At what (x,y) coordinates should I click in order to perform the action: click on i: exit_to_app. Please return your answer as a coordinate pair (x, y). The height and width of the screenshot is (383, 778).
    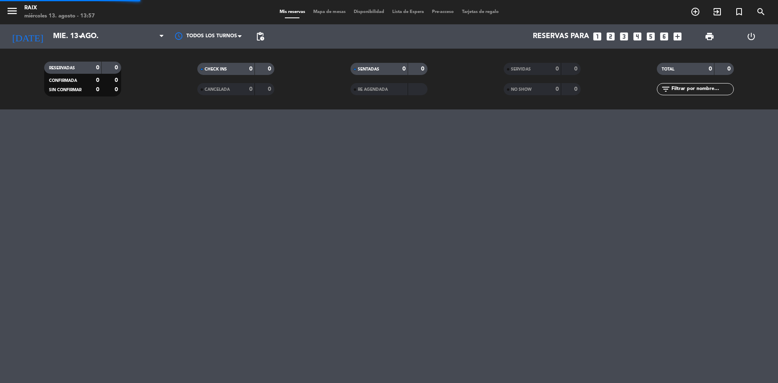
    Looking at the image, I should click on (718, 12).